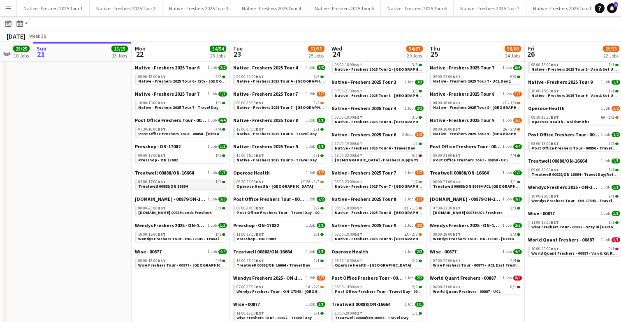 This screenshot has height=322, width=621. Describe the element at coordinates (574, 118) in the screenshot. I see `div: Operose Health1 Job1/209:30-16:30BST6A•1/2Operose Health - Goldsmiths` at that location.